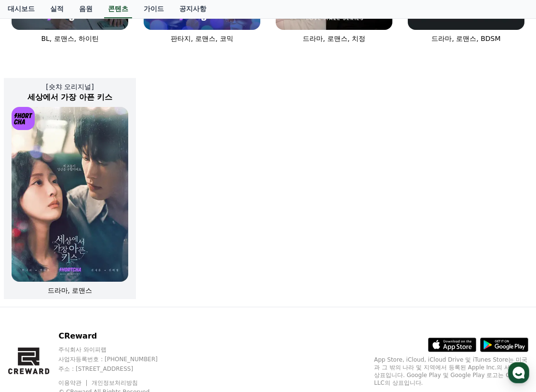 The height and width of the screenshot is (392, 536). What do you see at coordinates (334, 39) in the screenshot?
I see `span: 드라마, 로맨스, 치정` at bounding box center [334, 39].